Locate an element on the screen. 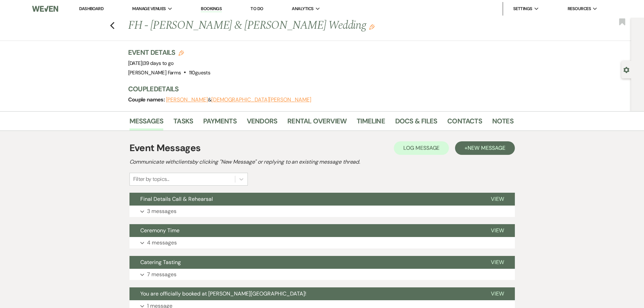  span: Catering Tasting is located at coordinates (160, 262).